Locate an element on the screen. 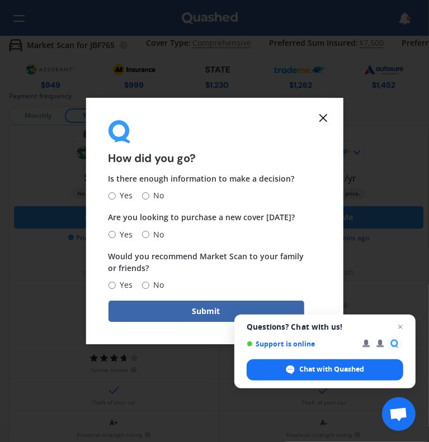 This screenshot has width=429, height=442. a: Open chat is located at coordinates (398, 414).